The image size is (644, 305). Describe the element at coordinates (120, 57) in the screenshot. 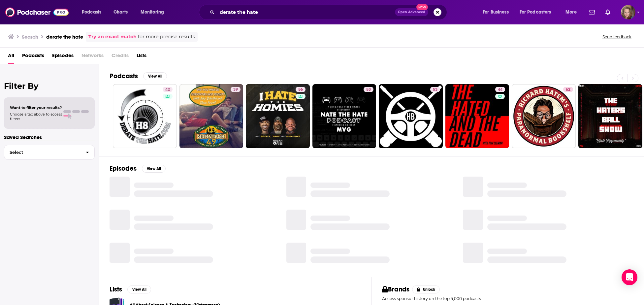

I see `span: Credits` at that location.